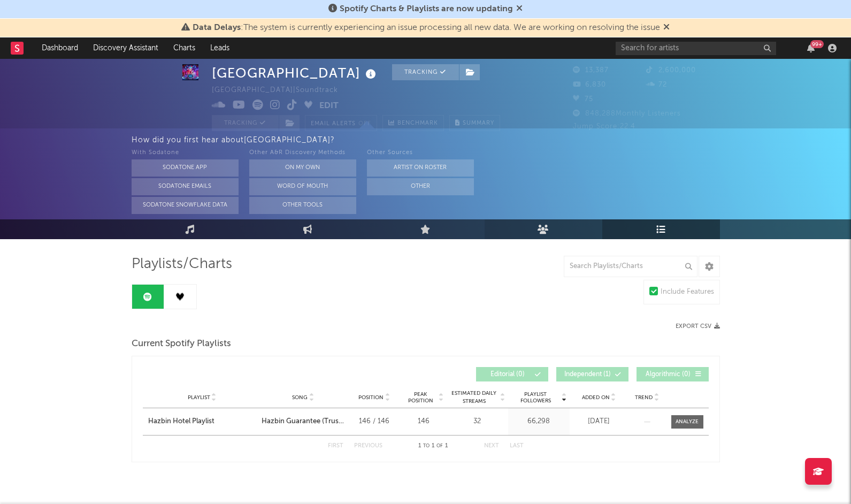  What do you see at coordinates (199, 397) in the screenshot?
I see `span: Playlist` at bounding box center [199, 397].